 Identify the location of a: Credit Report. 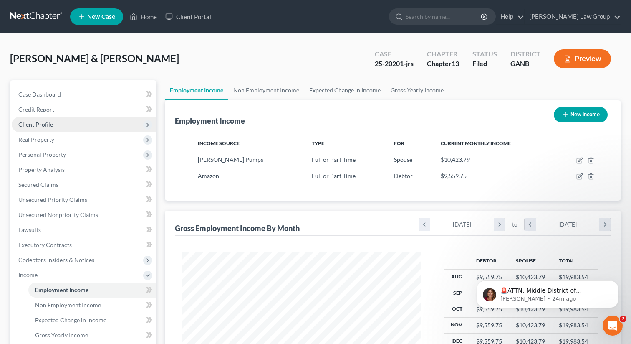
(84, 109).